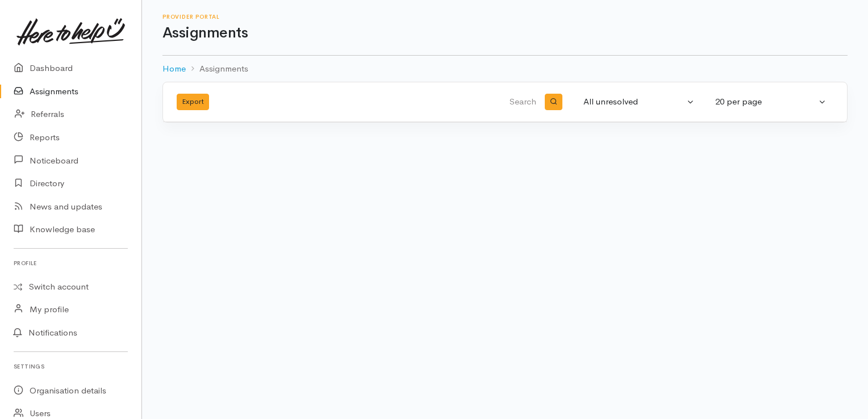  I want to click on li: Assignments, so click(217, 69).